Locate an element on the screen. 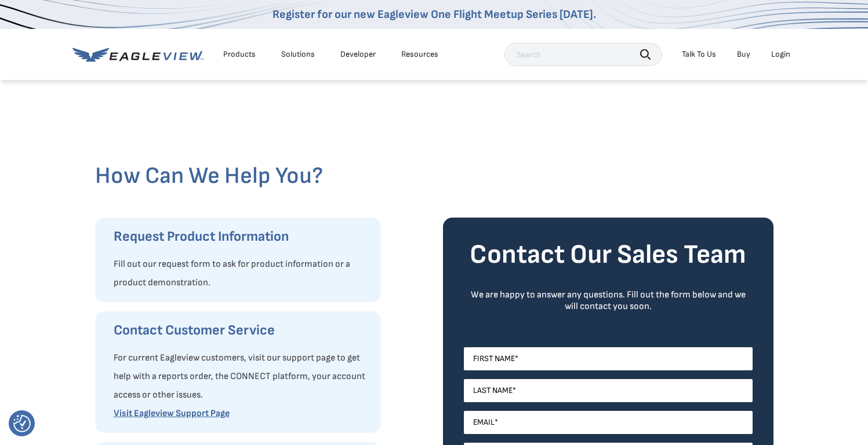 This screenshot has width=868, height=445. div: Products is located at coordinates (239, 55).